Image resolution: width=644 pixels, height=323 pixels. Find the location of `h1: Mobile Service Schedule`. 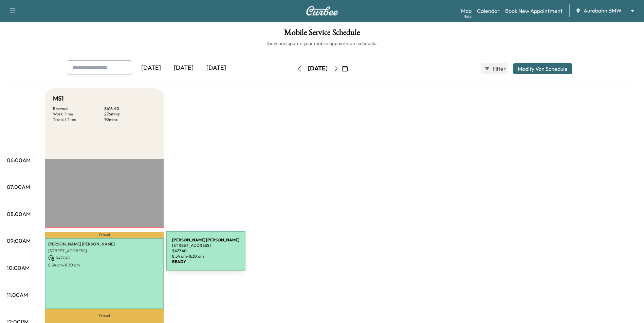

h1: Mobile Service Schedule is located at coordinates (322, 34).